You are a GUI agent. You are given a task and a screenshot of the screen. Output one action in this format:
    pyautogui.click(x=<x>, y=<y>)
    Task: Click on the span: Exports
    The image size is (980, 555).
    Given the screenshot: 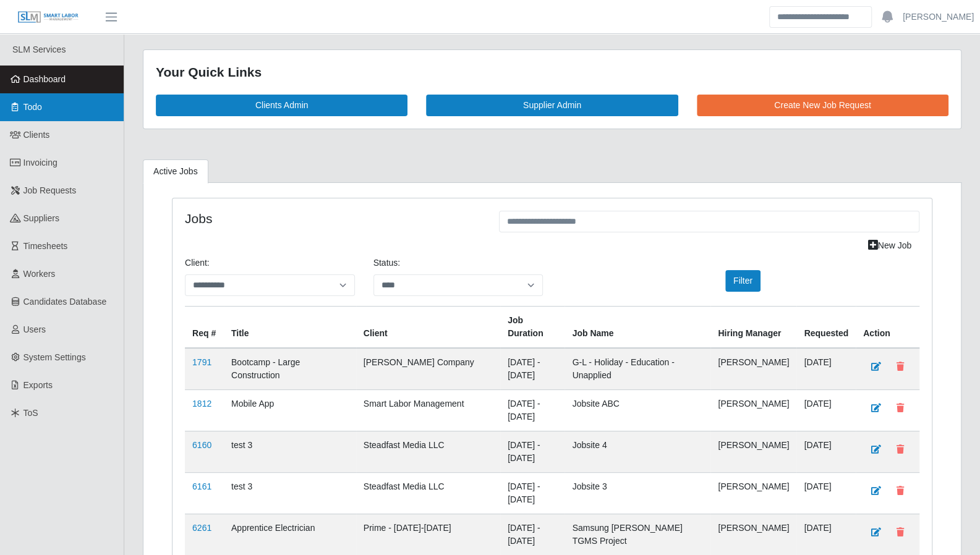 What is the action you would take?
    pyautogui.click(x=38, y=385)
    